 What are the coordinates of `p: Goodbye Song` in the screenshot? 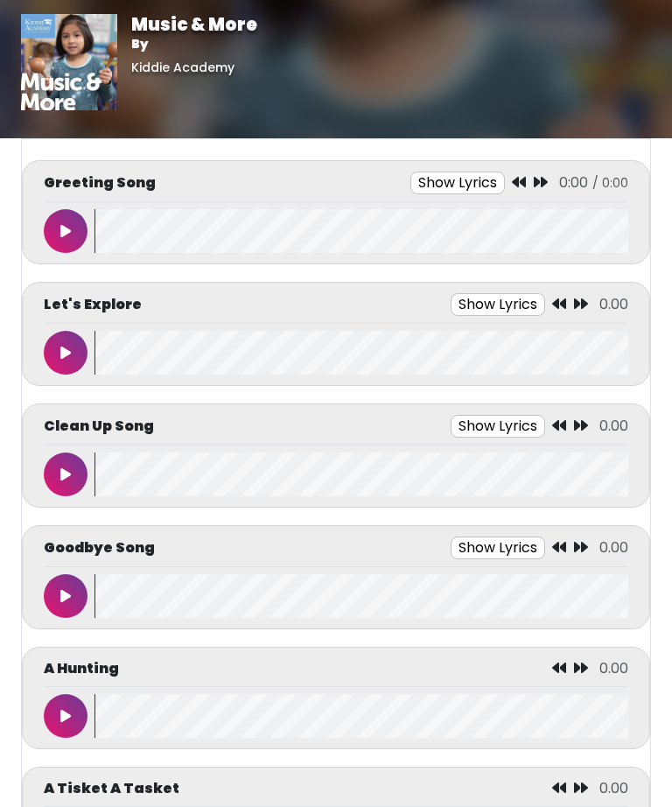 It's located at (99, 548).